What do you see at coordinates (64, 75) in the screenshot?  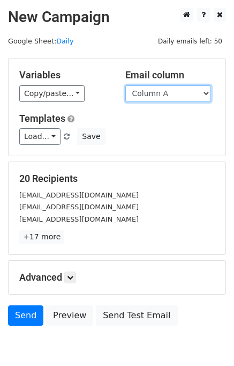 I see `h5: Variables` at bounding box center [64, 75].